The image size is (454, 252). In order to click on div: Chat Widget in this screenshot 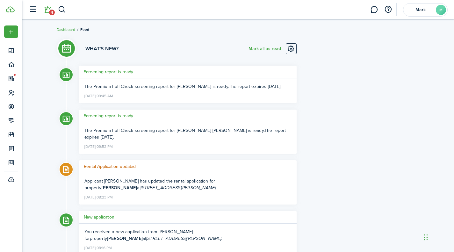, I will do `click(438, 236)`.